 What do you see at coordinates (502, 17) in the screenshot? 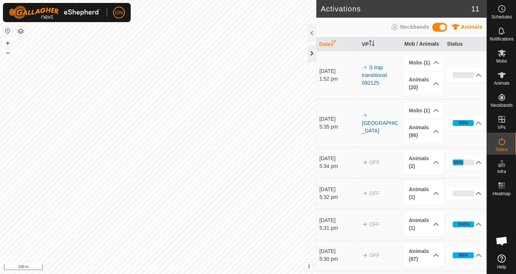
I see `span: Schedules` at bounding box center [502, 17].